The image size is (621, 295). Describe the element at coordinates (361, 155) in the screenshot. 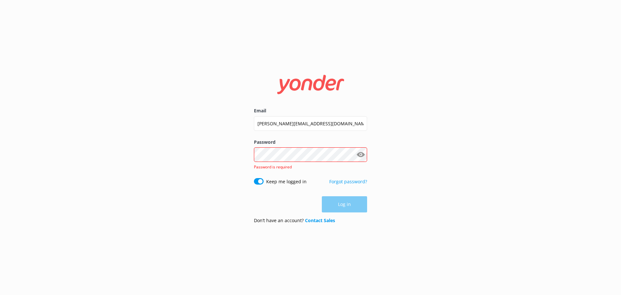

I see `button: Show password` at that location.